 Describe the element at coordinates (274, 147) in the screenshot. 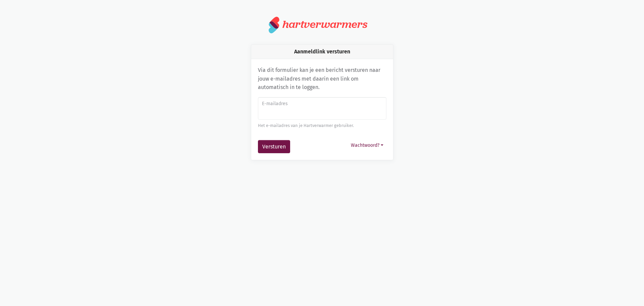

I see `button: Versturen` at that location.